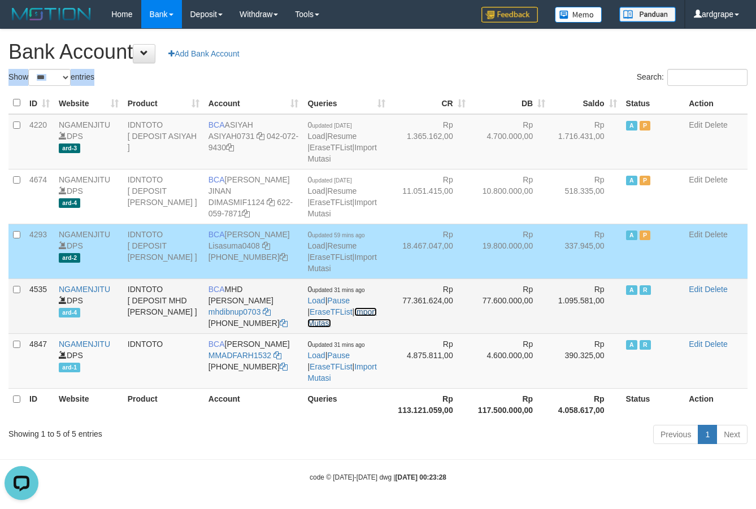 Image resolution: width=756 pixels, height=509 pixels. Describe the element at coordinates (284, 367) in the screenshot. I see `a: Copy 8692565770 to clipboard` at that location.